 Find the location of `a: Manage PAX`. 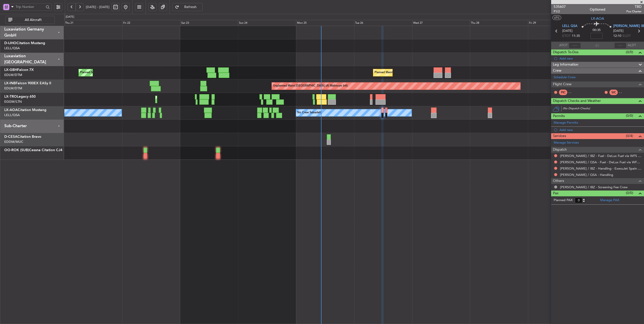

a: Manage PAX is located at coordinates (610, 200).